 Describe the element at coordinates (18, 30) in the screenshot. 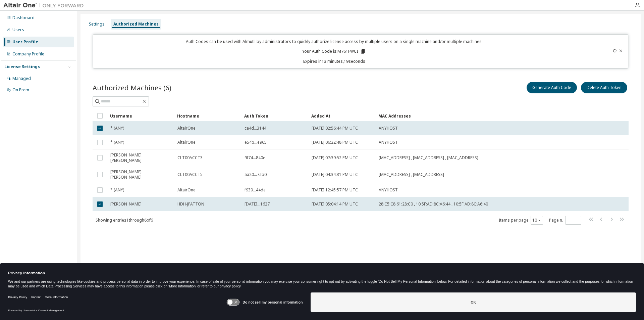

I see `div: Users` at that location.